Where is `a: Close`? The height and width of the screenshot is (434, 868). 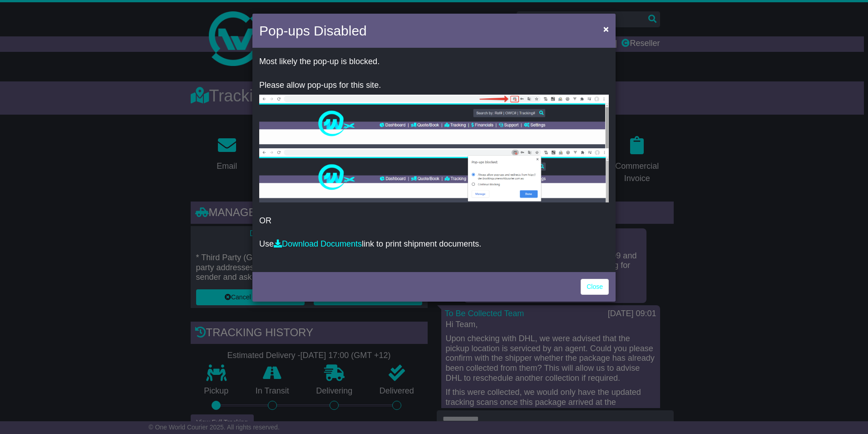 a: Close is located at coordinates (595, 287).